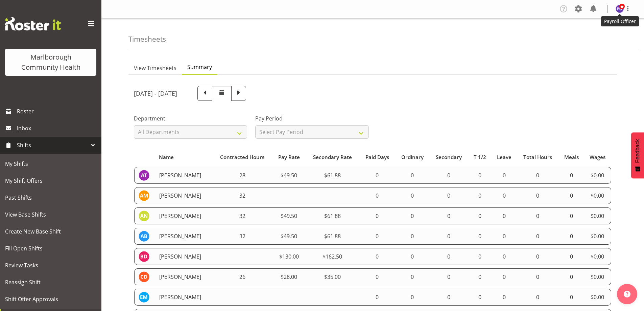 The height and width of the screenshot is (311, 644). Describe the element at coordinates (627, 294) in the screenshot. I see `img: help-xxl-2.png` at that location.